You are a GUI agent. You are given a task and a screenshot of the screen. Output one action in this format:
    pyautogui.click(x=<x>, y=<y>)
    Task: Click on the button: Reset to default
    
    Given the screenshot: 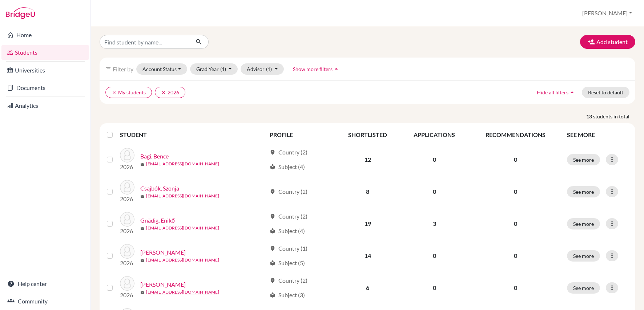 What is the action you would take?
    pyautogui.click(x=606, y=92)
    